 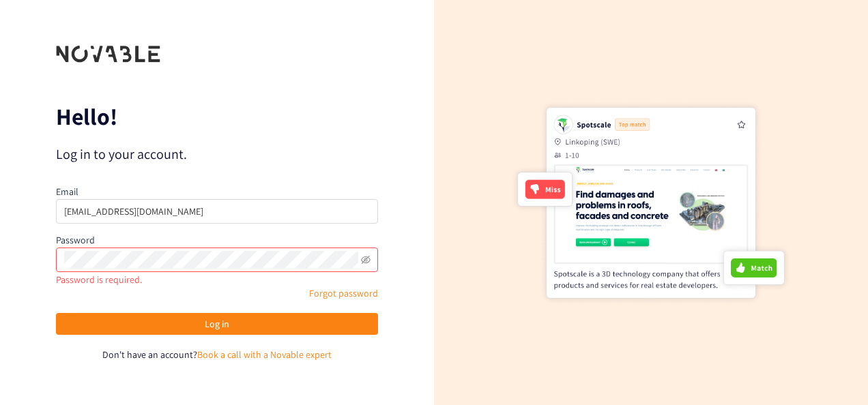 I want to click on span: Log in, so click(x=217, y=324).